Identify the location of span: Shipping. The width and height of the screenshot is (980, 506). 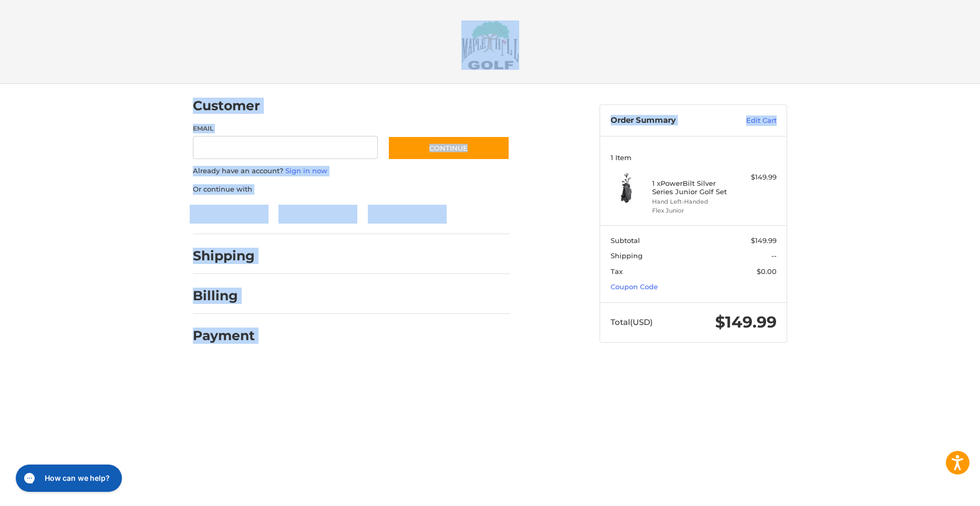
(626, 255).